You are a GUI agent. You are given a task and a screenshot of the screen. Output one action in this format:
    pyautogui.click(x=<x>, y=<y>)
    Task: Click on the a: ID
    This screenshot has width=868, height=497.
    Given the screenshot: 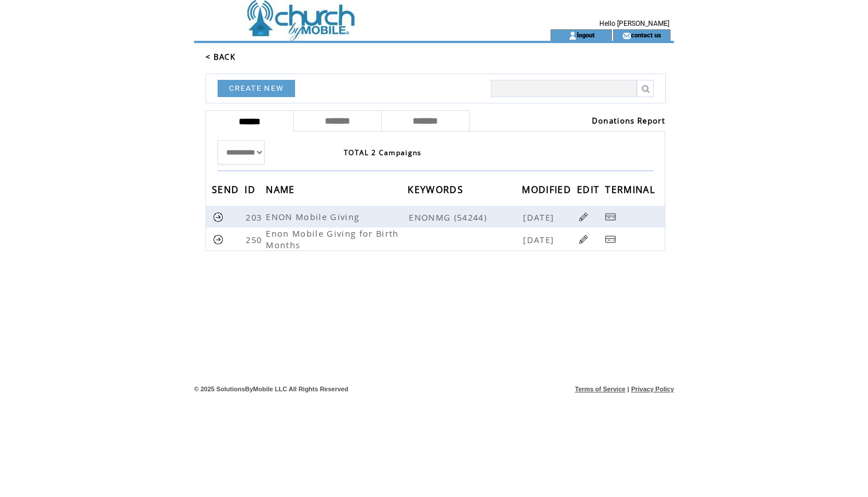 What is the action you would take?
    pyautogui.click(x=252, y=189)
    